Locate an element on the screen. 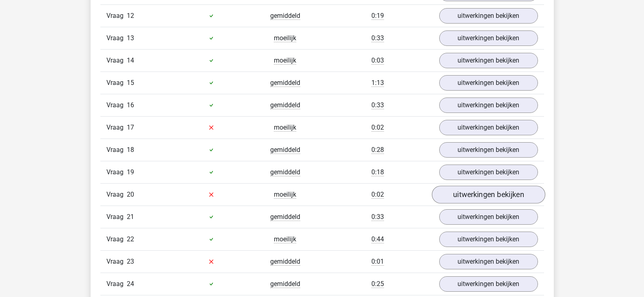 The image size is (644, 297). span: 12 is located at coordinates (130, 15).